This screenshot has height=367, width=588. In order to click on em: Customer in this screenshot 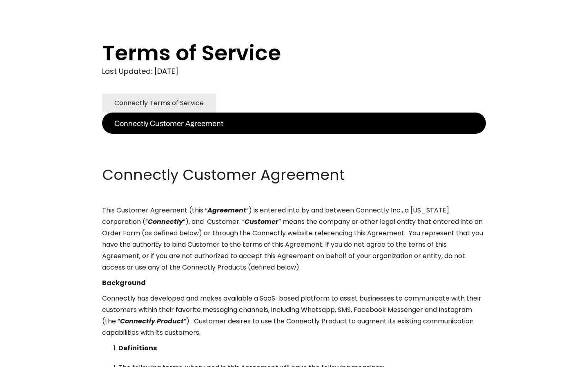, I will do `click(262, 221)`.